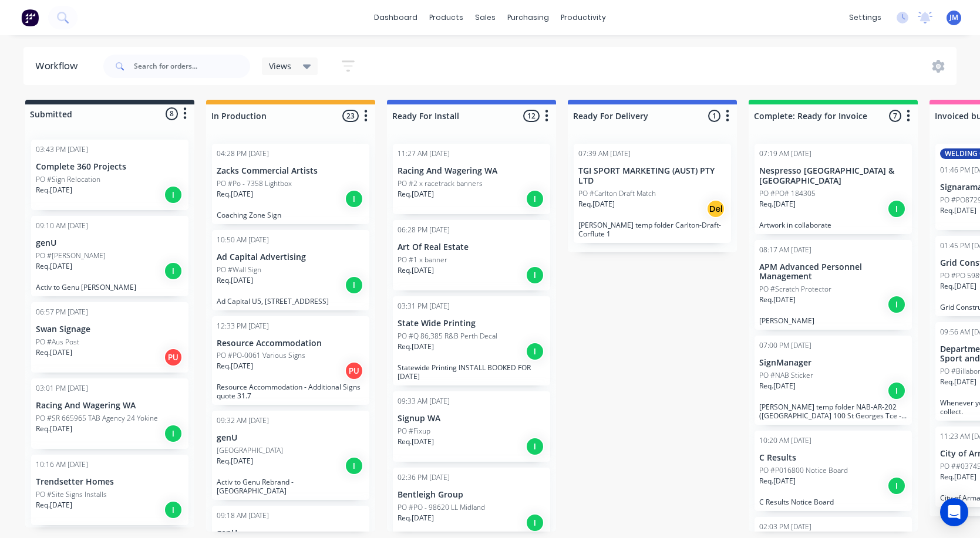 This screenshot has width=980, height=538. What do you see at coordinates (422, 260) in the screenshot?
I see `p: PO #1 x banner` at bounding box center [422, 260].